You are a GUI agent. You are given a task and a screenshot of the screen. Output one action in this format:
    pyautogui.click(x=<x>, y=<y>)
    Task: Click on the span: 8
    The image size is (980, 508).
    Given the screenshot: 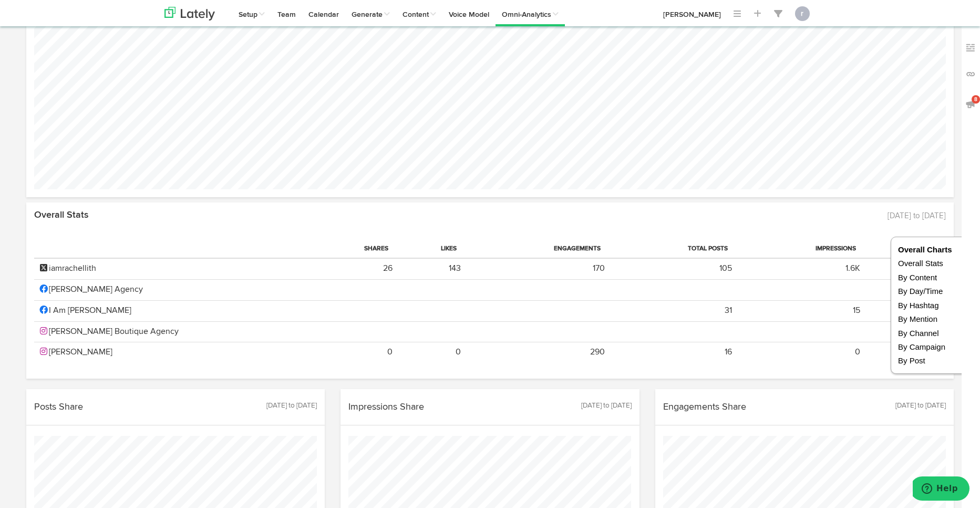 What is the action you would take?
    pyautogui.click(x=976, y=99)
    